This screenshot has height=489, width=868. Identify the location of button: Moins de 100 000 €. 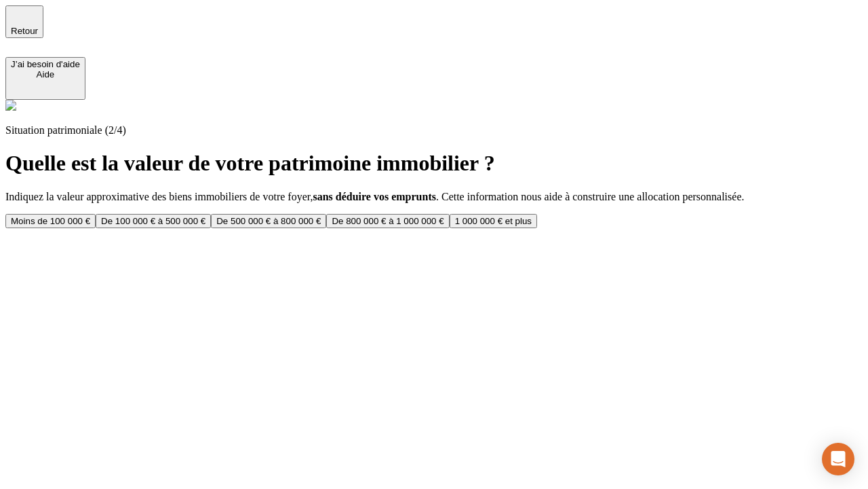
(50, 221).